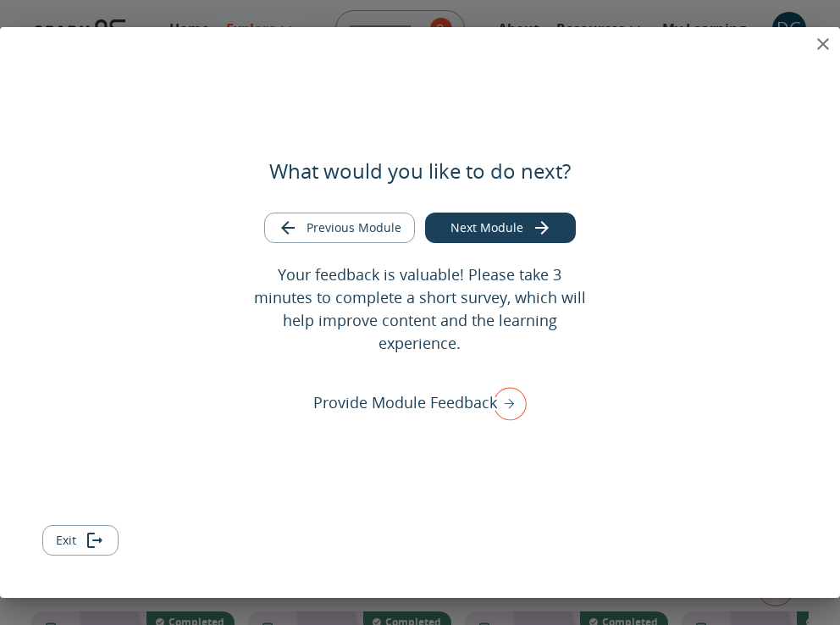 This screenshot has width=840, height=625. What do you see at coordinates (420, 403) in the screenshot?
I see `div: Provide Module Feedback` at bounding box center [420, 403].